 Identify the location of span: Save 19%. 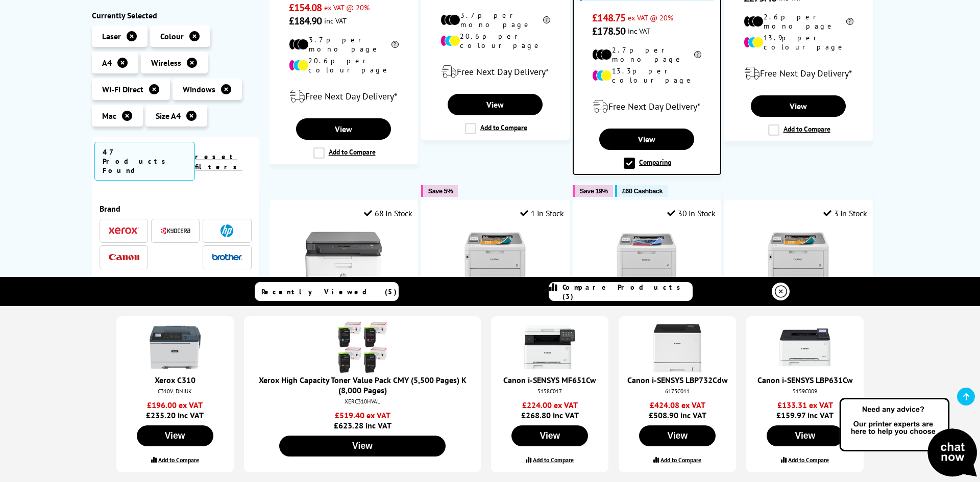
(593, 191).